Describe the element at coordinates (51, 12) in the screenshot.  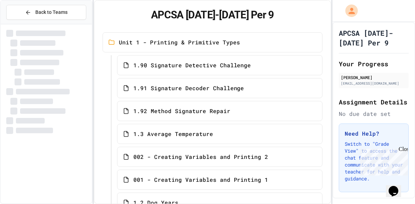
I see `span: Back to Teams` at that location.